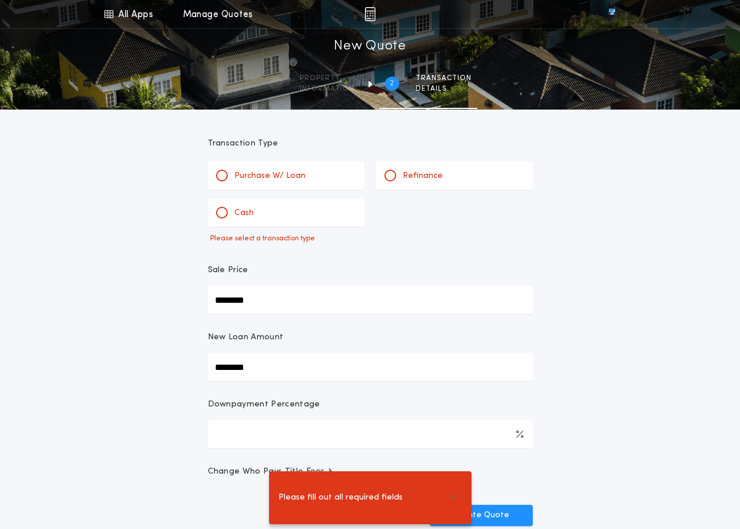 The image size is (740, 529). What do you see at coordinates (270, 176) in the screenshot?
I see `p: Purchase W/ Loan` at bounding box center [270, 176].